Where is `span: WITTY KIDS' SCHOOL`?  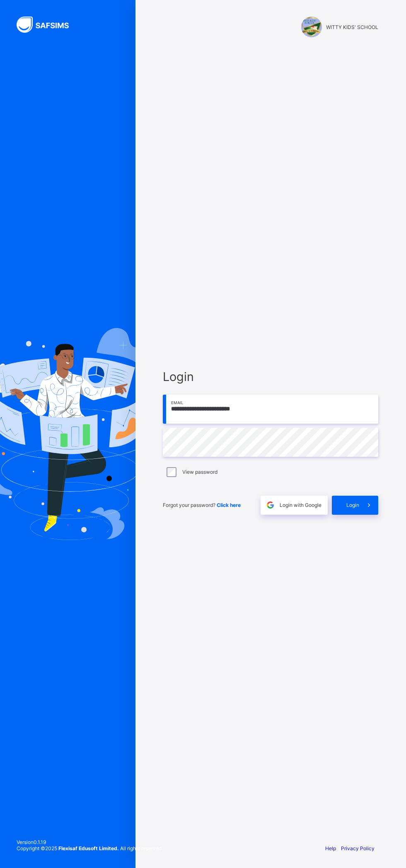
span: WITTY KIDS' SCHOOL is located at coordinates (352, 27).